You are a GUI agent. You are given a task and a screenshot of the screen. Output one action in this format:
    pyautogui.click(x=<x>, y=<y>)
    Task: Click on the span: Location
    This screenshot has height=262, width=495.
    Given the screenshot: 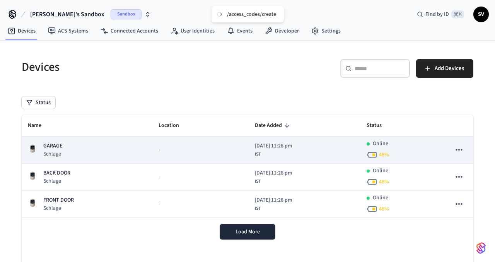 What is the action you would take?
    pyautogui.click(x=174, y=125)
    